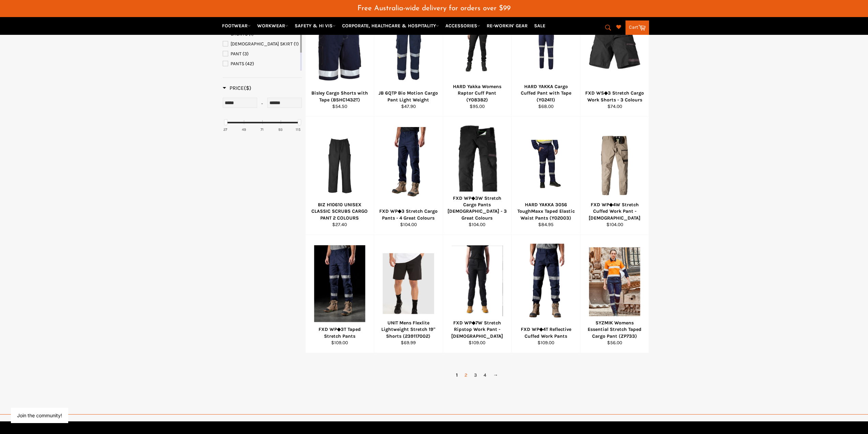  Describe the element at coordinates (244, 130) in the screenshot. I see `div: 49` at that location.